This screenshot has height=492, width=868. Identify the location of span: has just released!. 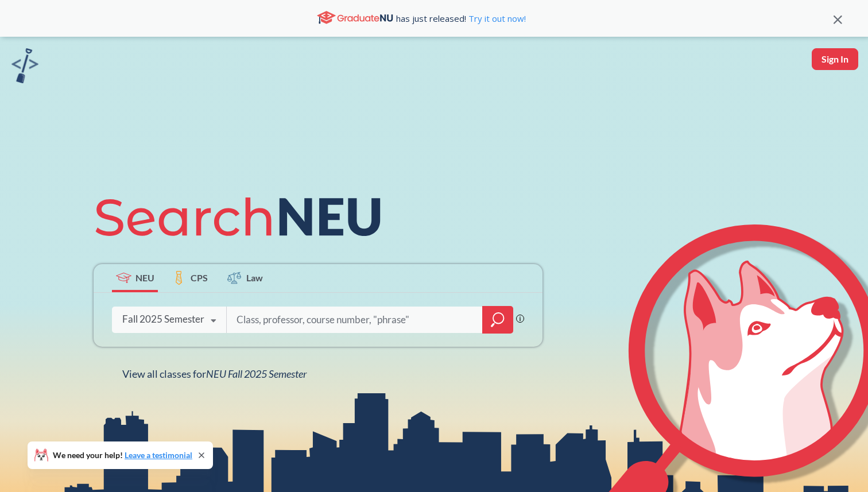
(461, 18).